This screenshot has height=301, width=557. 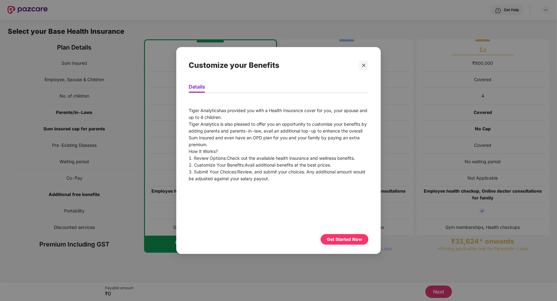 What do you see at coordinates (213, 172) in the screenshot?
I see `span: 3. Submit Your Choices:` at bounding box center [213, 172].